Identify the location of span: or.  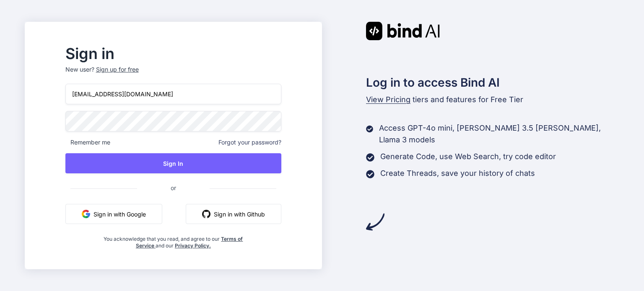
(173, 188).